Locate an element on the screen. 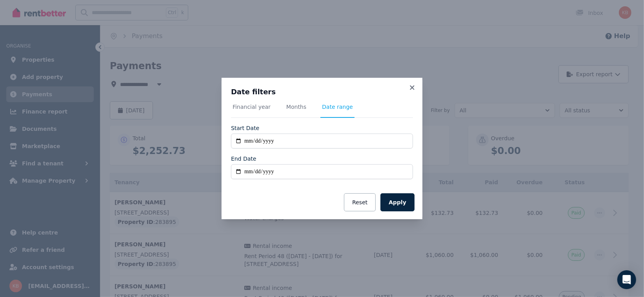 The width and height of the screenshot is (644, 297). span: Date range is located at coordinates (337, 106).